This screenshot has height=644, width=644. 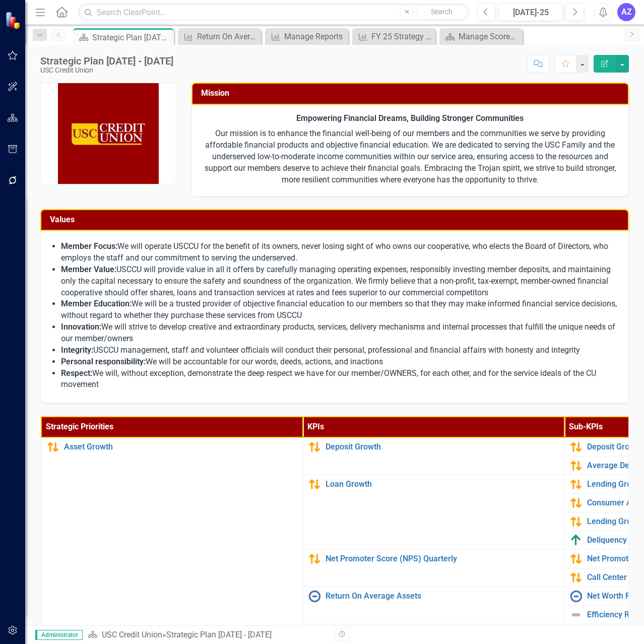 What do you see at coordinates (339, 350) in the screenshot?
I see `li: USCCU management, staff and volunteer officials will conduct their personal, professional and fin...` at bounding box center [339, 350].